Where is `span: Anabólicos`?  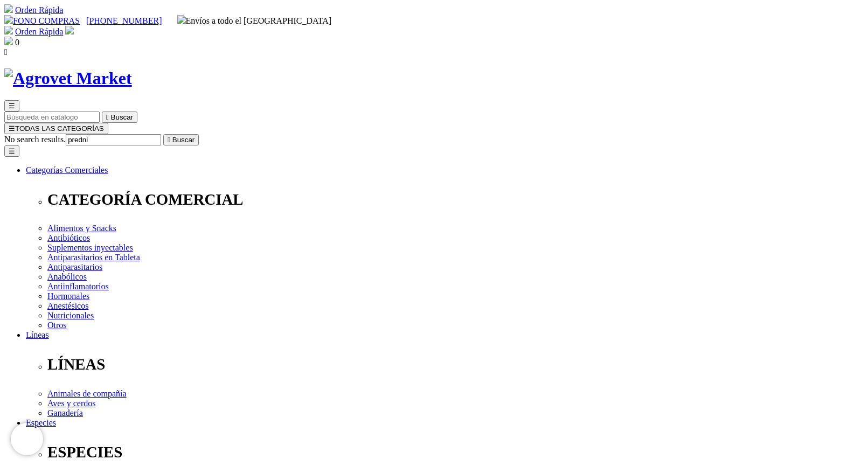 span: Anabólicos is located at coordinates (67, 276).